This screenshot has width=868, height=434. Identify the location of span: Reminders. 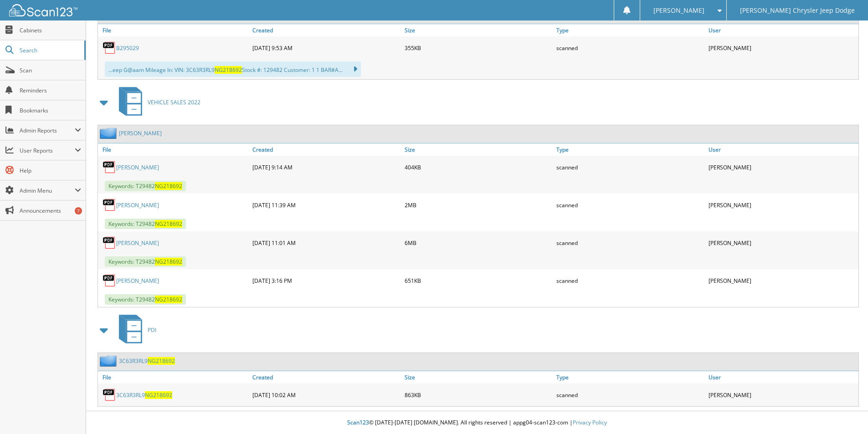
(50, 90).